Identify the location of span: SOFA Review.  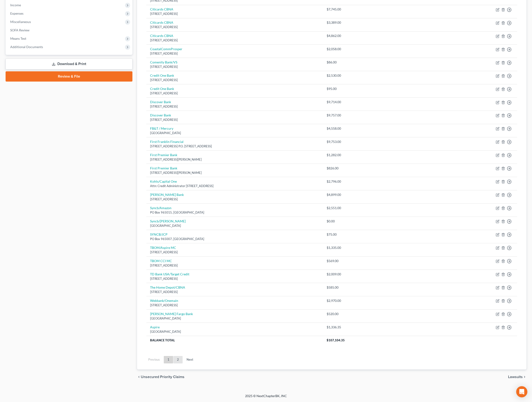
(20, 30).